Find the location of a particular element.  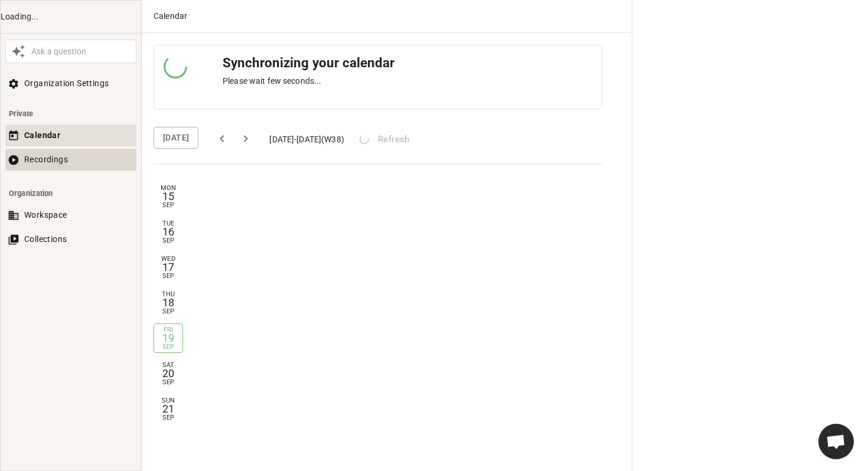

div: Tue is located at coordinates (168, 223).